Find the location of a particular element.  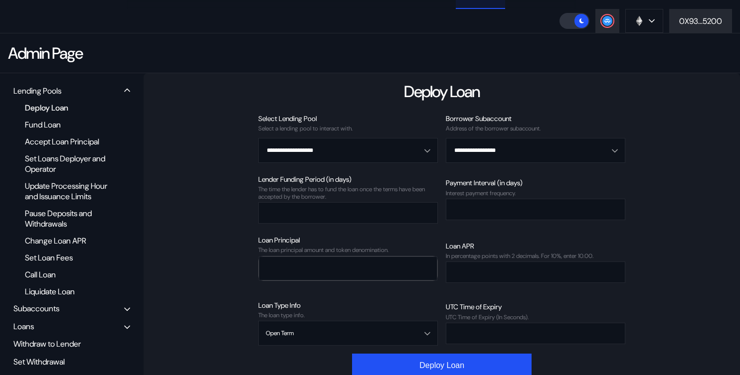

div: Payment Interval (in days) is located at coordinates (535, 183).